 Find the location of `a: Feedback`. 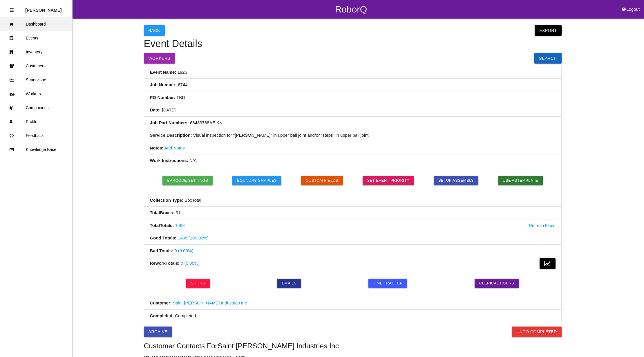

a: Feedback is located at coordinates (36, 136).